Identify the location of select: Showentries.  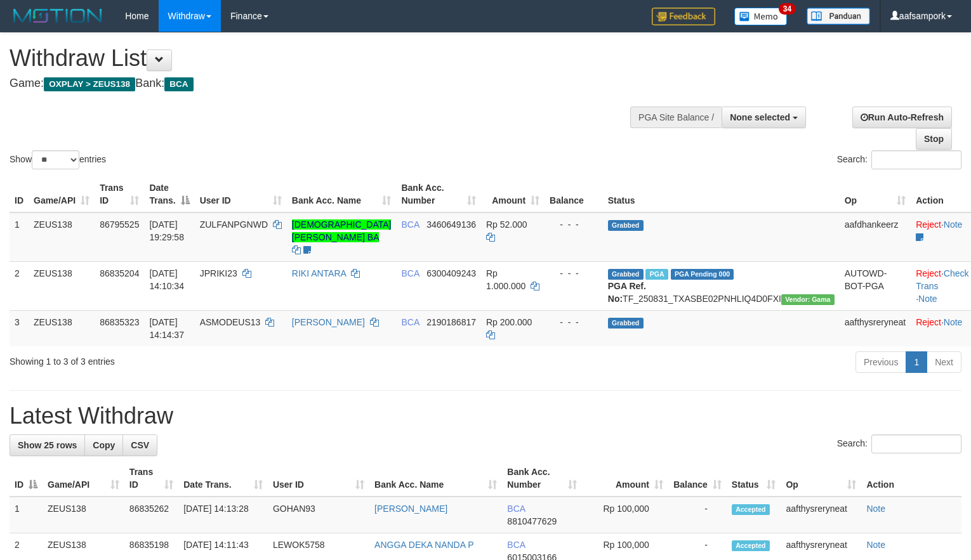
(55, 160).